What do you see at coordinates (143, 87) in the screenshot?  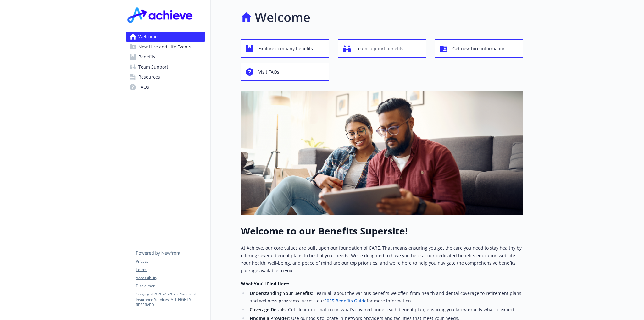 I see `span: FAQs` at bounding box center [143, 87].